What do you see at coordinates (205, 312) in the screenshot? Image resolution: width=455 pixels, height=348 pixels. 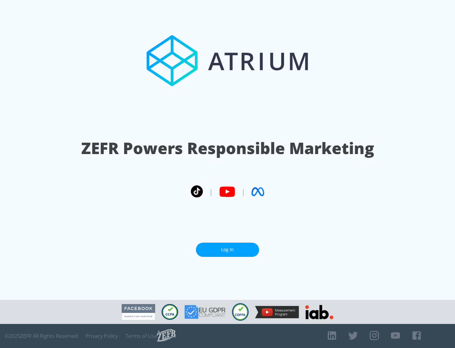 I see `img: GDPR Compliant` at bounding box center [205, 312].